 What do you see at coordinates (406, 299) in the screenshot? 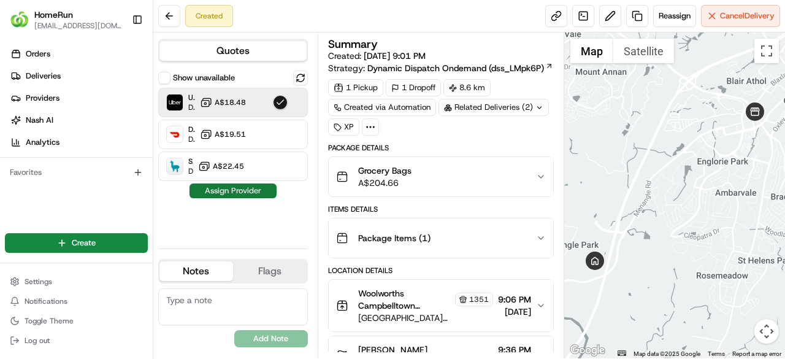
I see `span: Woolworths Campbelltown Marketfair Manager Manager` at bounding box center [406, 299].